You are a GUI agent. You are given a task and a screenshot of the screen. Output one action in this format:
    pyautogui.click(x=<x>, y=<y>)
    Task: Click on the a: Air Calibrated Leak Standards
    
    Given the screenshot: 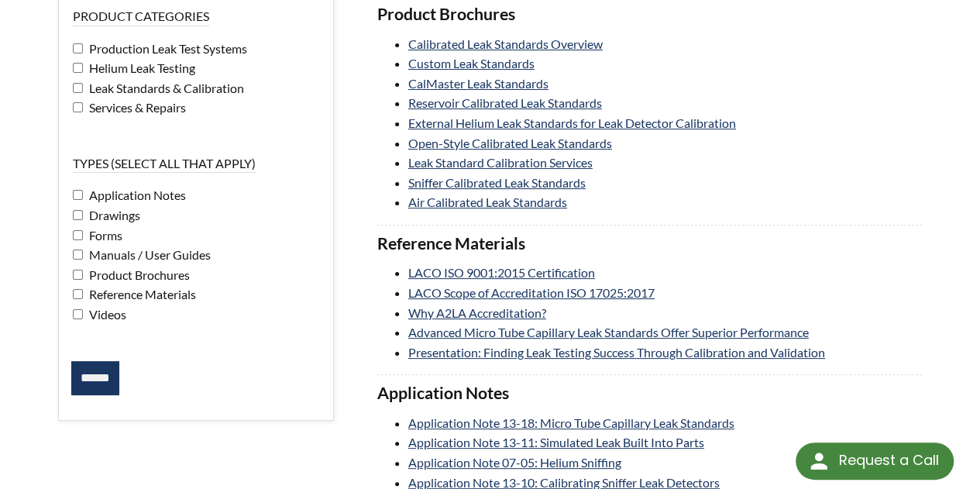 What is the action you would take?
    pyautogui.click(x=487, y=201)
    